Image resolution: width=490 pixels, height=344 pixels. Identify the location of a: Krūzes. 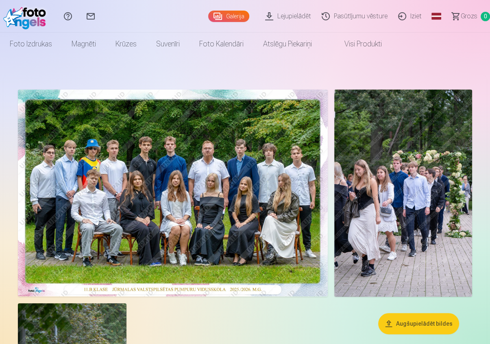
(126, 44).